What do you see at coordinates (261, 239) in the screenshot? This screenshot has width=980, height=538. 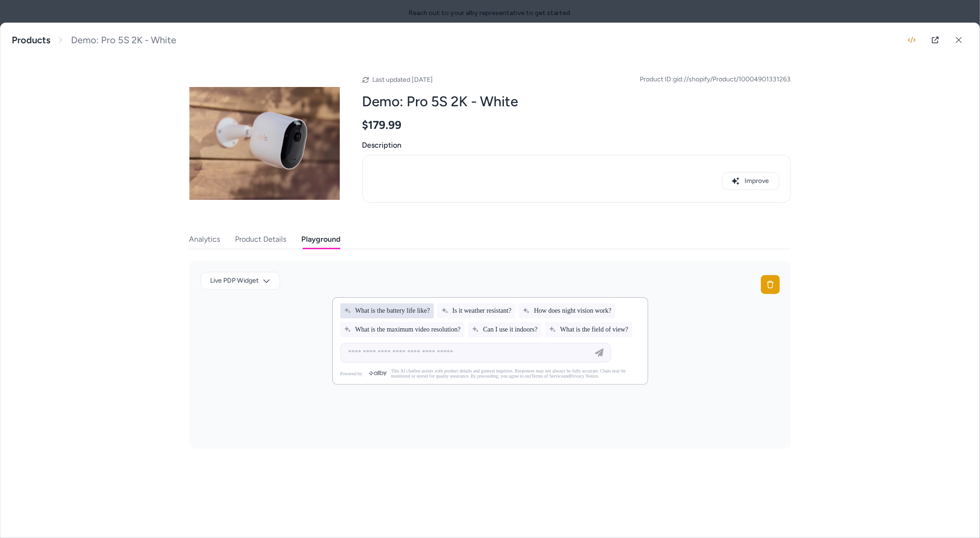 I see `button: Product Details` at bounding box center [261, 239].